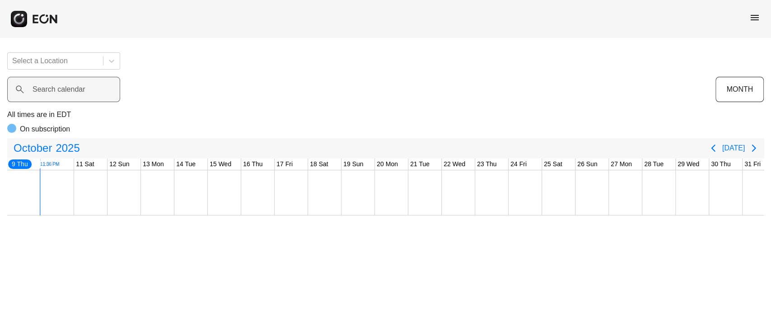 This screenshot has height=332, width=771. Describe the element at coordinates (67, 148) in the screenshot. I see `span: 2025` at that location.